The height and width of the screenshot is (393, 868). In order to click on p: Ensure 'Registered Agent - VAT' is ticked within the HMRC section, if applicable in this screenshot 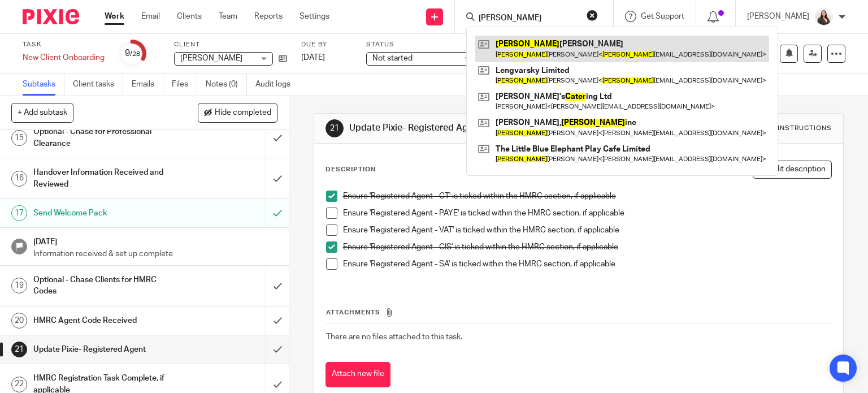, I will do `click(587, 230)`.